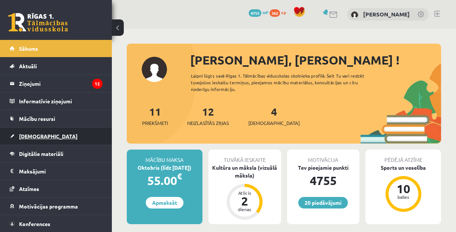 Image resolution: width=456 pixels, height=232 pixels. What do you see at coordinates (155, 116) in the screenshot?
I see `a: 11Priekšmeti` at bounding box center [155, 116].